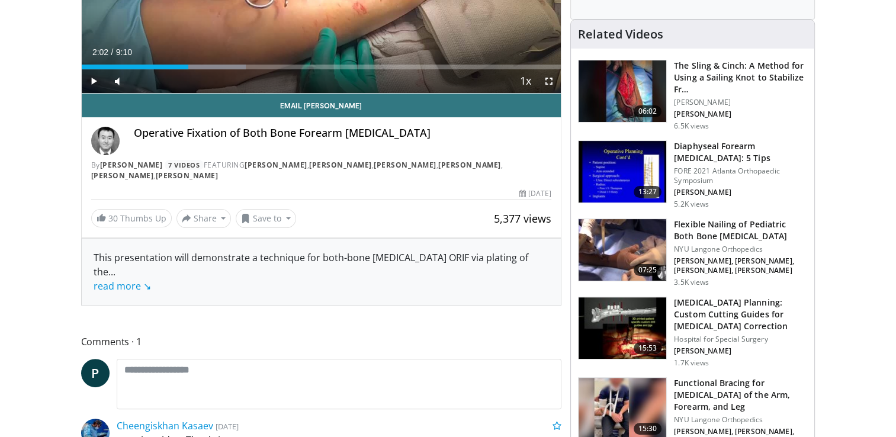  I want to click on a: 7 Videos, so click(184, 165).